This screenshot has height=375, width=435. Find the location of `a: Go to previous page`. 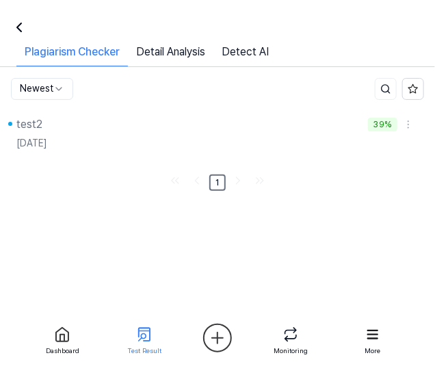

a: Go to previous page is located at coordinates (197, 180).